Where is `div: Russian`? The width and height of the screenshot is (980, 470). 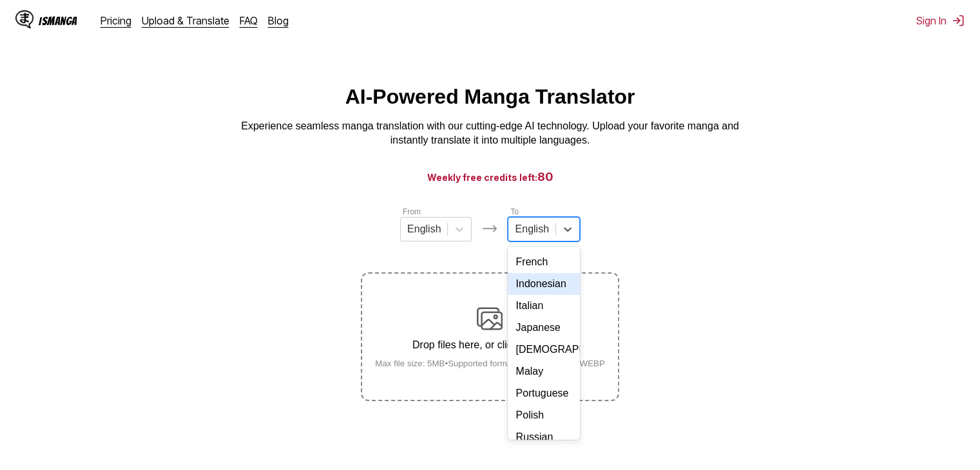
div: Russian is located at coordinates (543, 437).